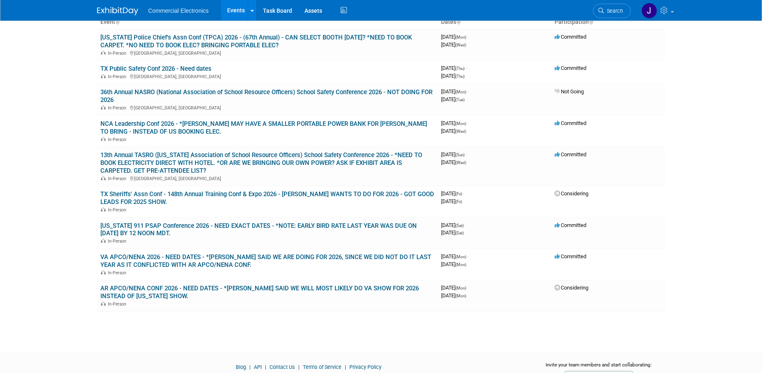 The image size is (762, 373). Describe the element at coordinates (282, 367) in the screenshot. I see `a: Contact Us` at that location.